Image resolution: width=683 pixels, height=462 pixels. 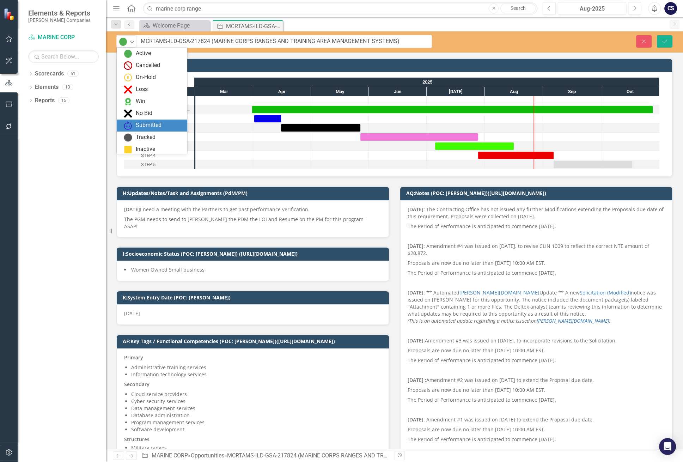 I want to click on a: Search, so click(x=518, y=8).